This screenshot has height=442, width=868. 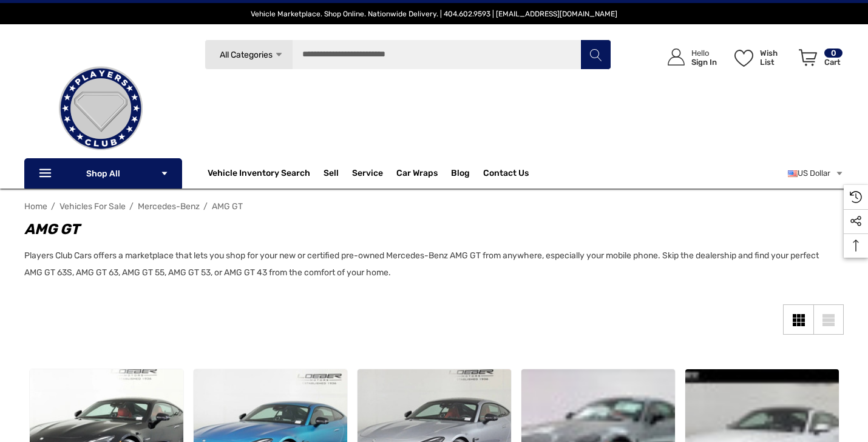 What do you see at coordinates (744, 58) in the screenshot?
I see `svg: Wish List` at bounding box center [744, 58].